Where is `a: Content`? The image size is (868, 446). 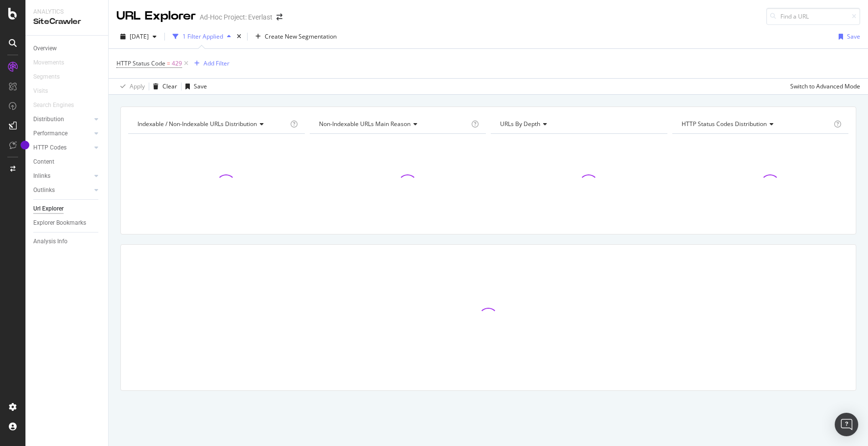 a: Content is located at coordinates (67, 162).